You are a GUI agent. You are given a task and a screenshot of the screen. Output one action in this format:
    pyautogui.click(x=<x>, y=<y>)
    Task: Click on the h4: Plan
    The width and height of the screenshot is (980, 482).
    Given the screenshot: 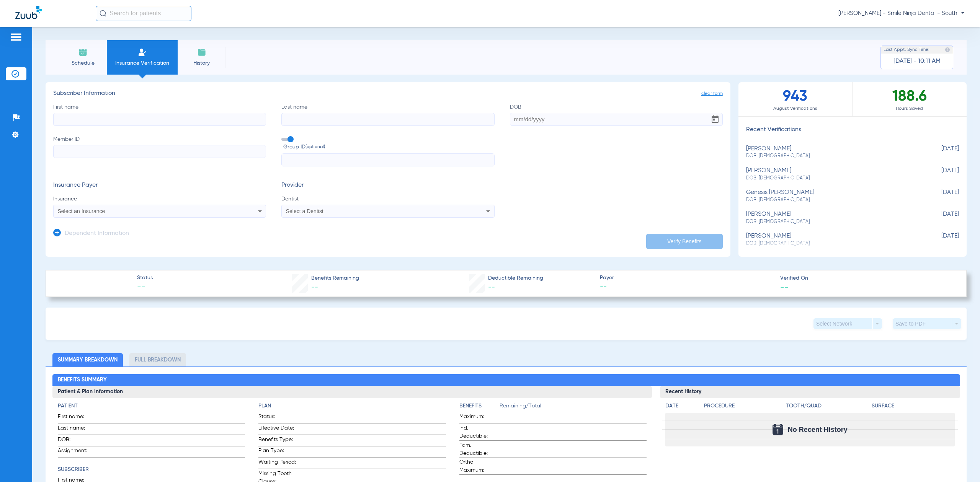 What is the action you would take?
    pyautogui.click(x=352, y=406)
    